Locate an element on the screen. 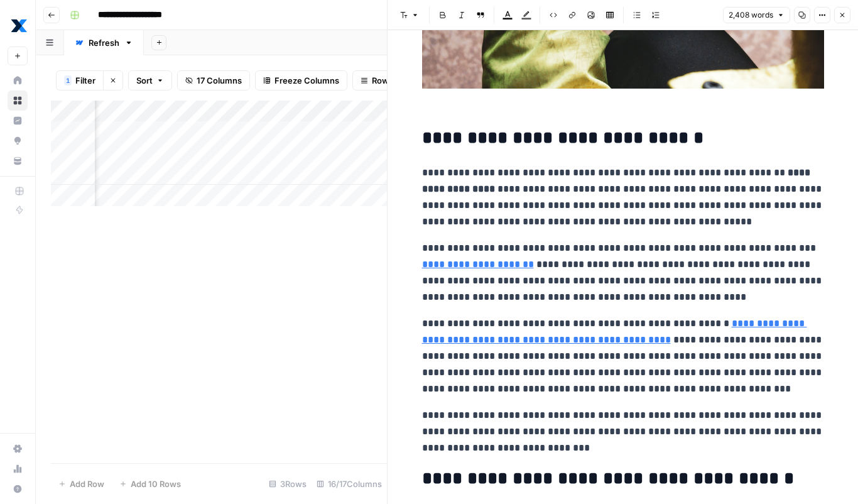 This screenshot has height=504, width=858. a: Settings is located at coordinates (18, 448).